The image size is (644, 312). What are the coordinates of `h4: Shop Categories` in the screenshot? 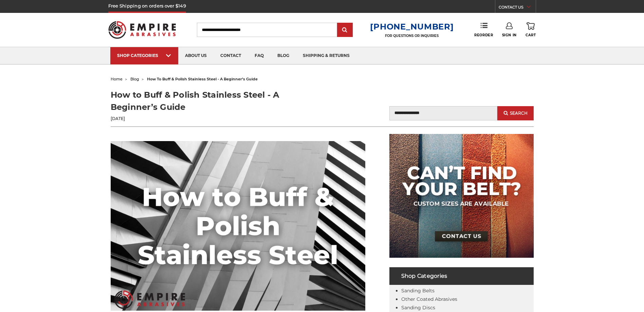 It's located at (461, 276).